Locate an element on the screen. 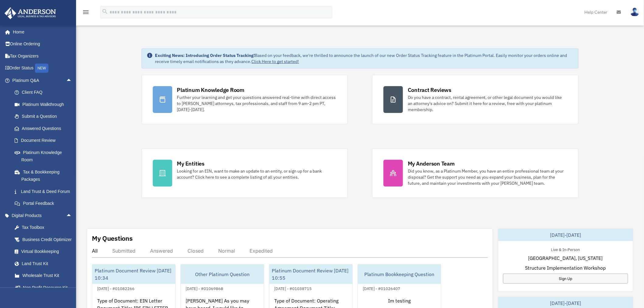 This screenshot has width=644, height=308. div: Looking for an EIN, want to make an update to an entity, or sign up for a bank account? Click her... is located at coordinates (257, 174).